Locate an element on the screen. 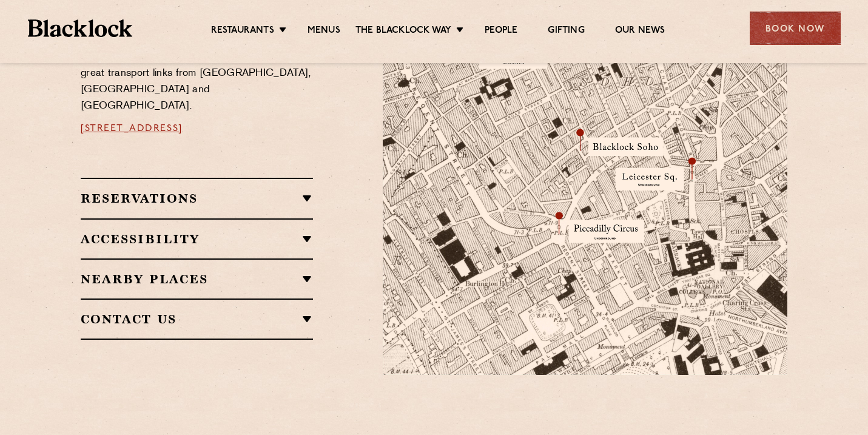  div: Book Now is located at coordinates (795, 28).